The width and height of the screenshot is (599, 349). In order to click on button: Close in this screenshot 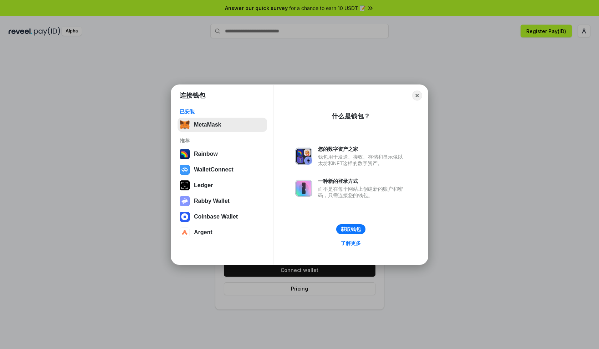, I will do `click(417, 96)`.